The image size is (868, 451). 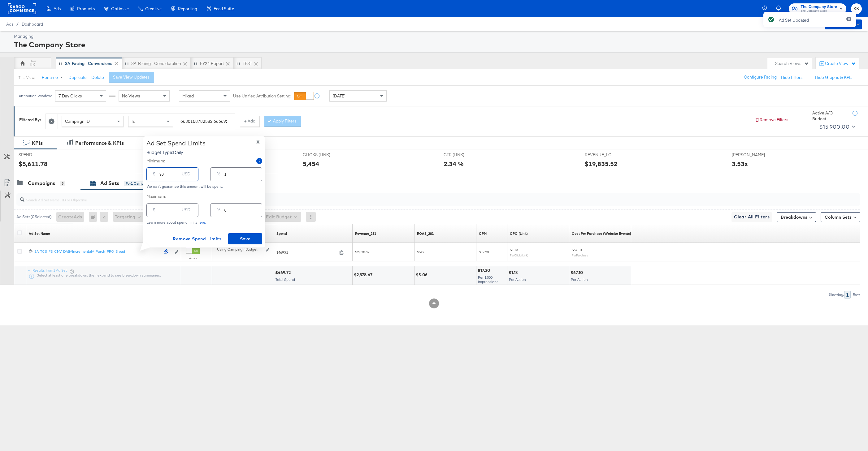 I want to click on span: Products, so click(x=86, y=9).